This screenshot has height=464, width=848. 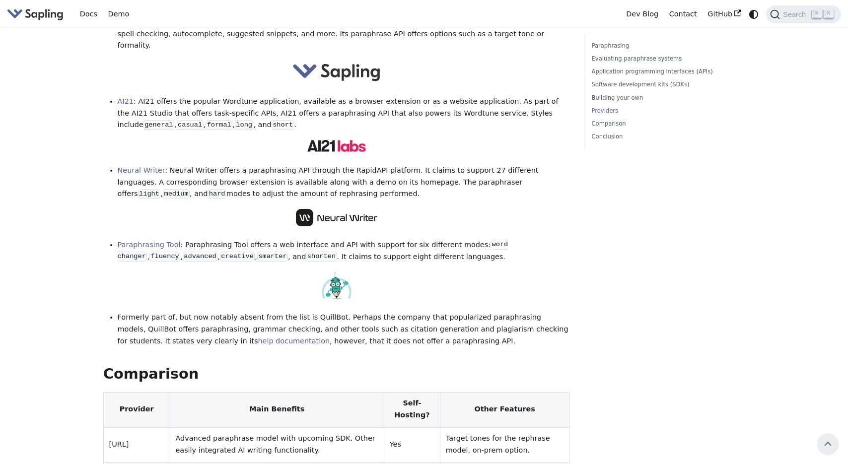 I want to click on a: Dev Blog, so click(x=642, y=14).